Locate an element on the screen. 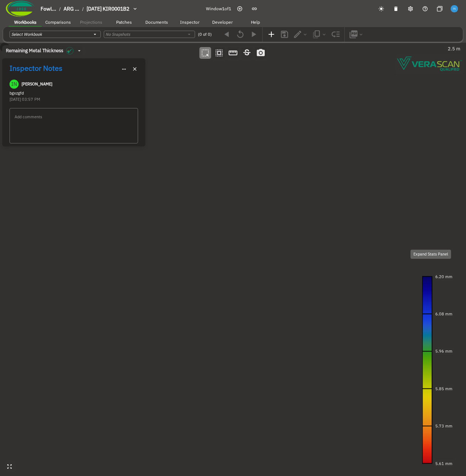  span: Documents is located at coordinates (157, 22).